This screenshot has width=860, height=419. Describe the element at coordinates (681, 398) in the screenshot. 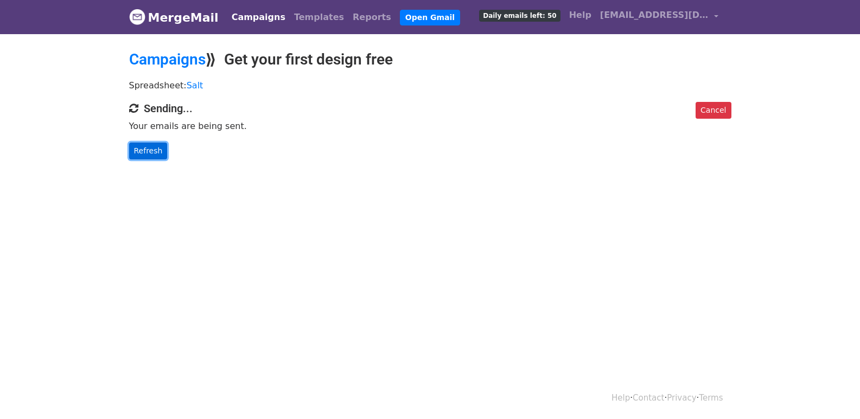

I see `a: Privacy` at that location.